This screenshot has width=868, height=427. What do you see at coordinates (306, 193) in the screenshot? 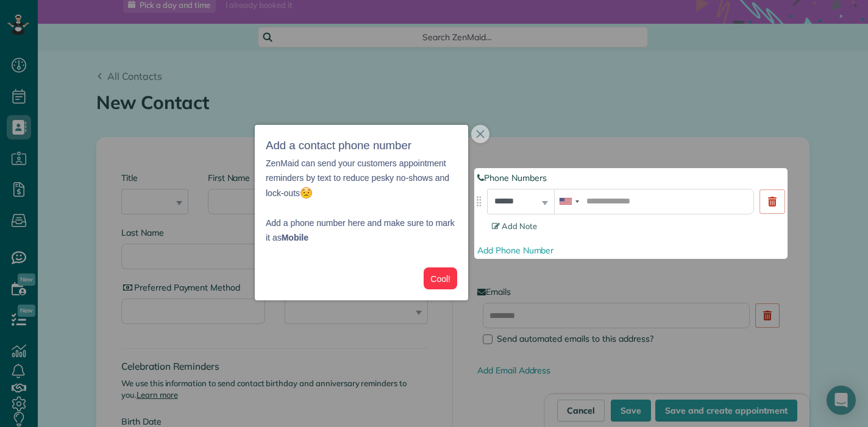
I see `img: :worried:` at bounding box center [306, 193].